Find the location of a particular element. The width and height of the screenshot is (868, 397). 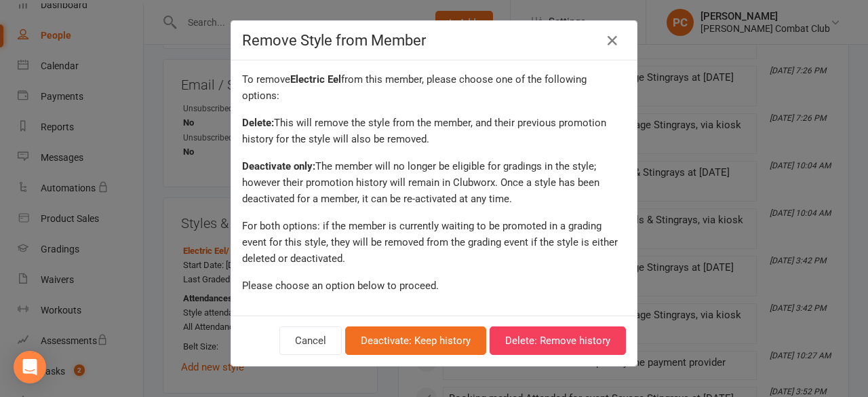

strong: Deactivate only: is located at coordinates (279, 166).